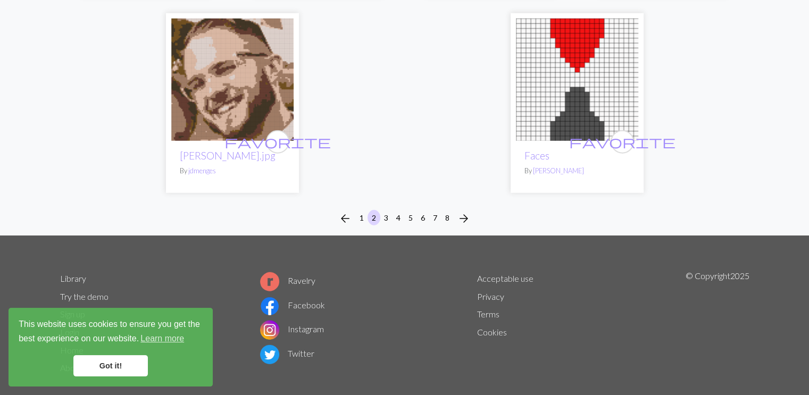 The width and height of the screenshot is (809, 395). What do you see at coordinates (111, 332) in the screenshot?
I see `span: This website uses cookies to ensure you get the best experience on our website.` at bounding box center [111, 332].